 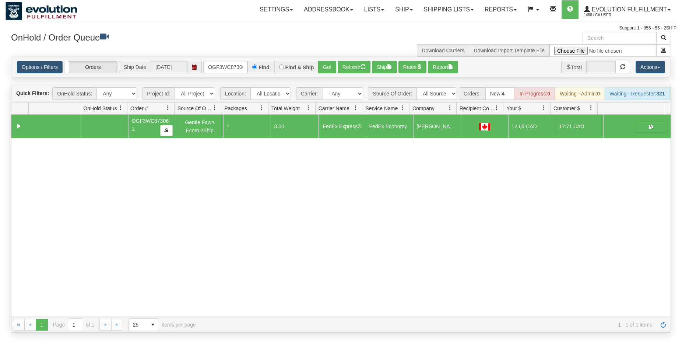 I want to click on button: Search, so click(x=664, y=38).